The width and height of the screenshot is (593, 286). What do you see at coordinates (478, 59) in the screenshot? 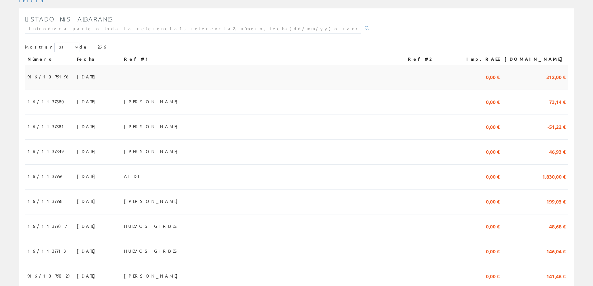
I see `th: Imp.RAEE` at bounding box center [478, 59].